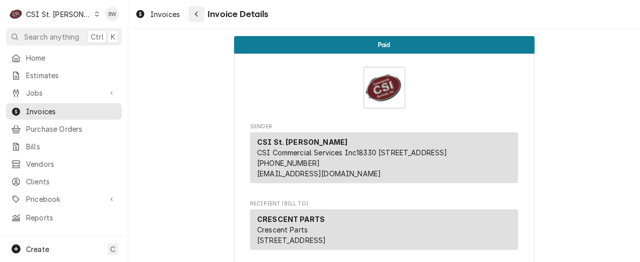 The image size is (640, 262). I want to click on div: BW, so click(112, 14).